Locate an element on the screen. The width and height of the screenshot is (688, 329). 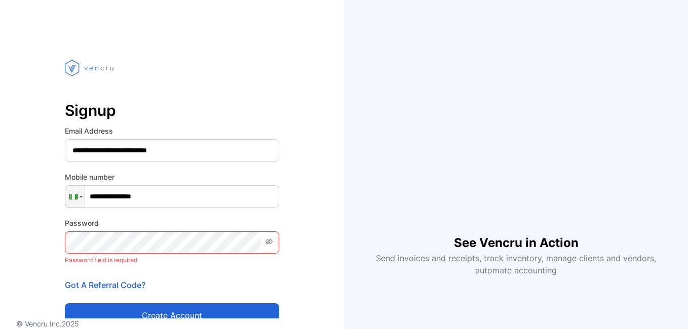
p: Got A Referral Code? is located at coordinates (172, 285).